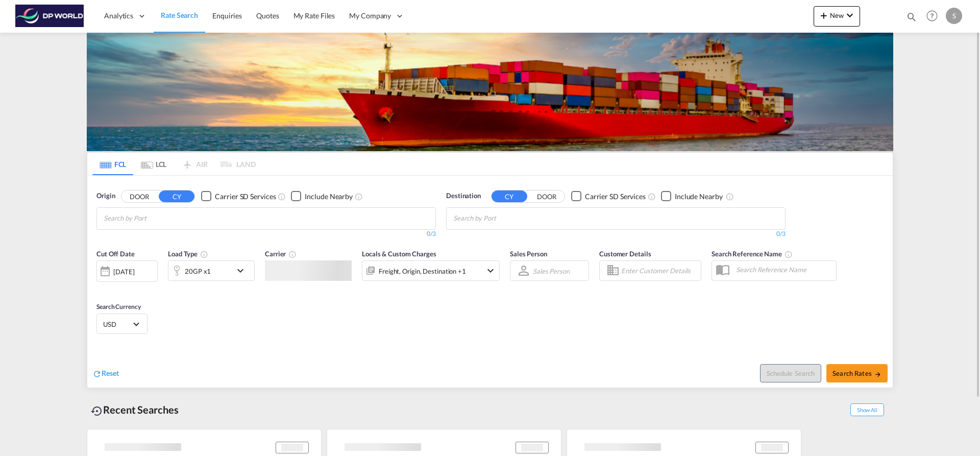 The height and width of the screenshot is (456, 980). Describe the element at coordinates (370, 16) in the screenshot. I see `span: My Company` at that location.